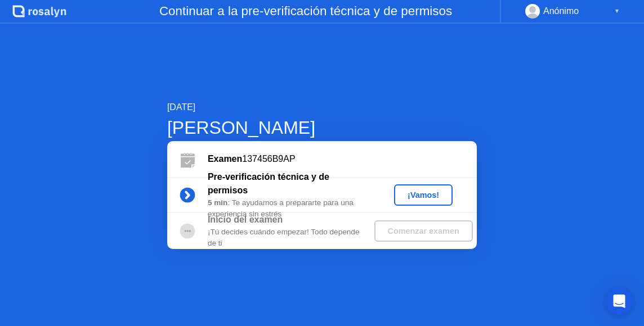 The height and width of the screenshot is (326, 644). I want to click on b: 5 min, so click(217, 202).